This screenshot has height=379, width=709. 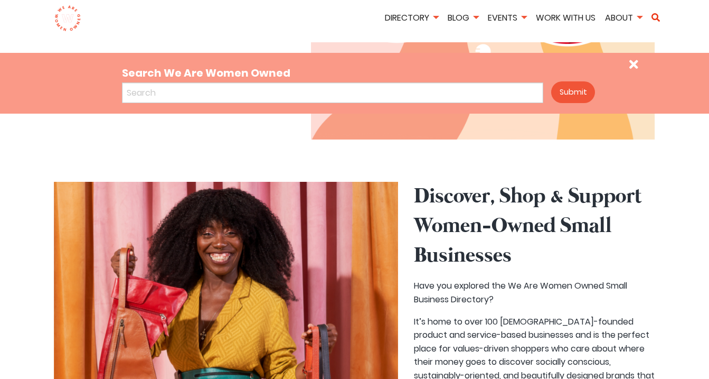 What do you see at coordinates (411, 17) in the screenshot?
I see `a: Directory` at bounding box center [411, 17].